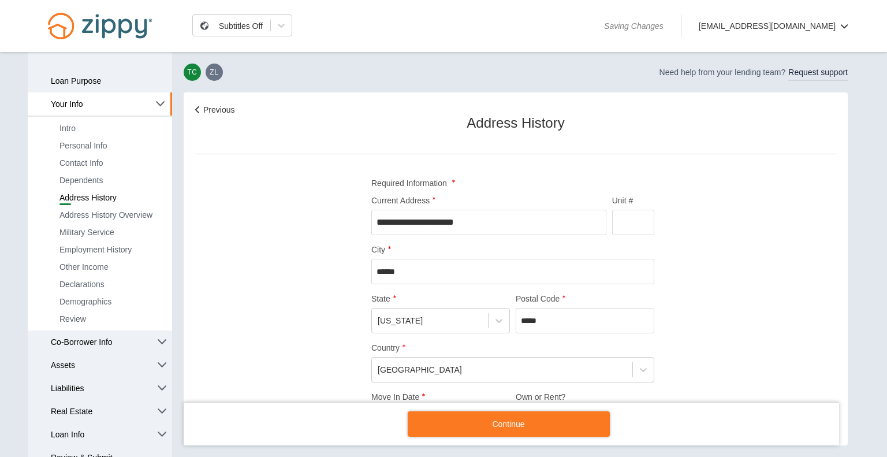 The height and width of the screenshot is (457, 887). I want to click on a: Start the other income section, so click(100, 267).